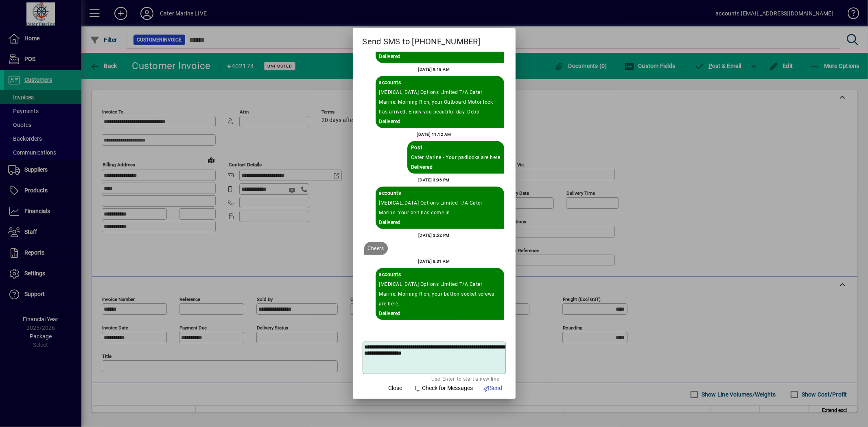  What do you see at coordinates (444, 388) in the screenshot?
I see `span: Check for Messages` at bounding box center [444, 388].